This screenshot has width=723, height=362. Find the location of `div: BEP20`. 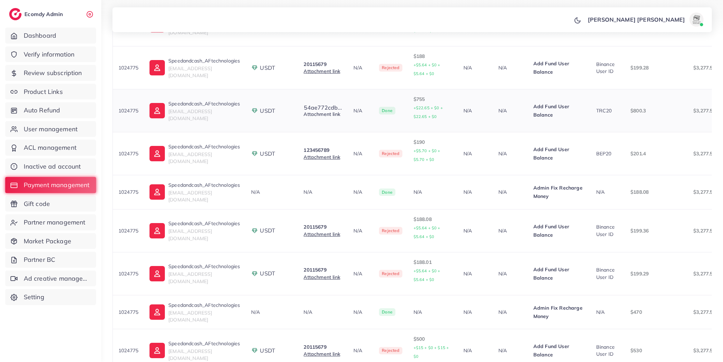

div: BEP20 is located at coordinates (607, 154).